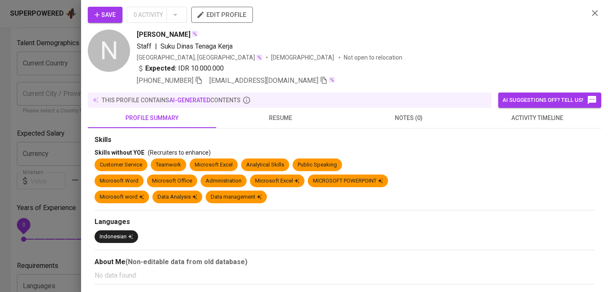  What do you see at coordinates (152, 118) in the screenshot?
I see `span: profile summary` at bounding box center [152, 118].